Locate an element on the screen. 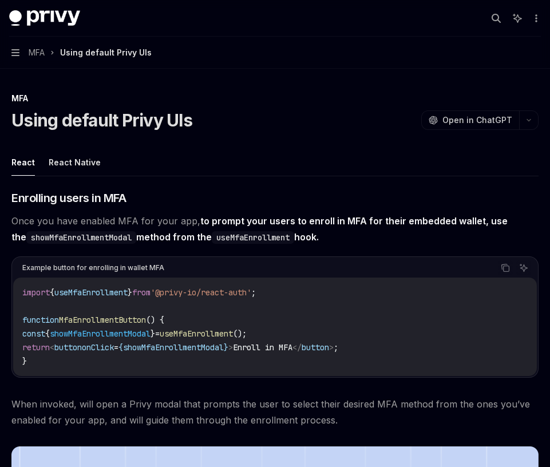 This screenshot has height=467, width=550. span: Enroll in MFA is located at coordinates (263, 347).